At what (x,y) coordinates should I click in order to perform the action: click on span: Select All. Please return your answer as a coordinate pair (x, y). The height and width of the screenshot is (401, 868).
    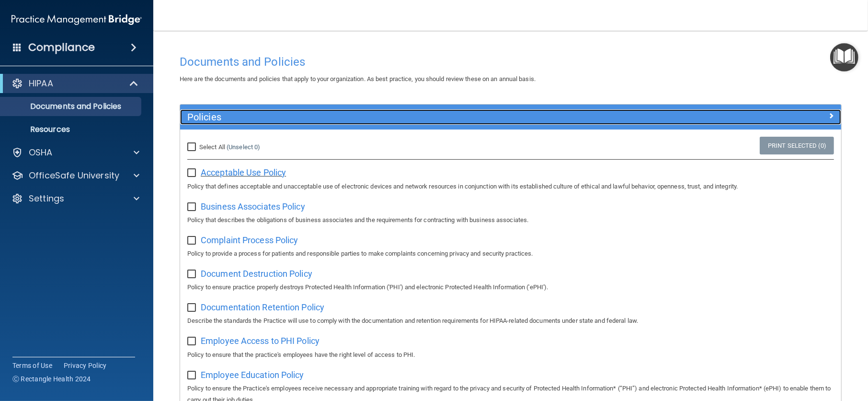
    Looking at the image, I should click on (212, 147).